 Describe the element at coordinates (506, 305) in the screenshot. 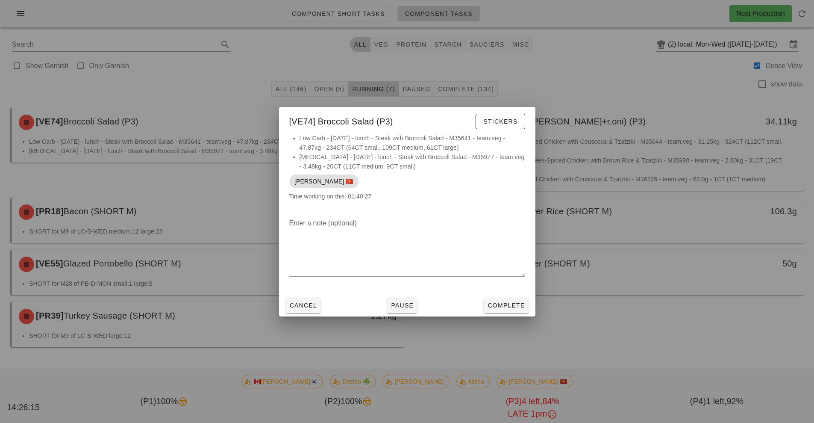

I see `button: Complete` at that location.